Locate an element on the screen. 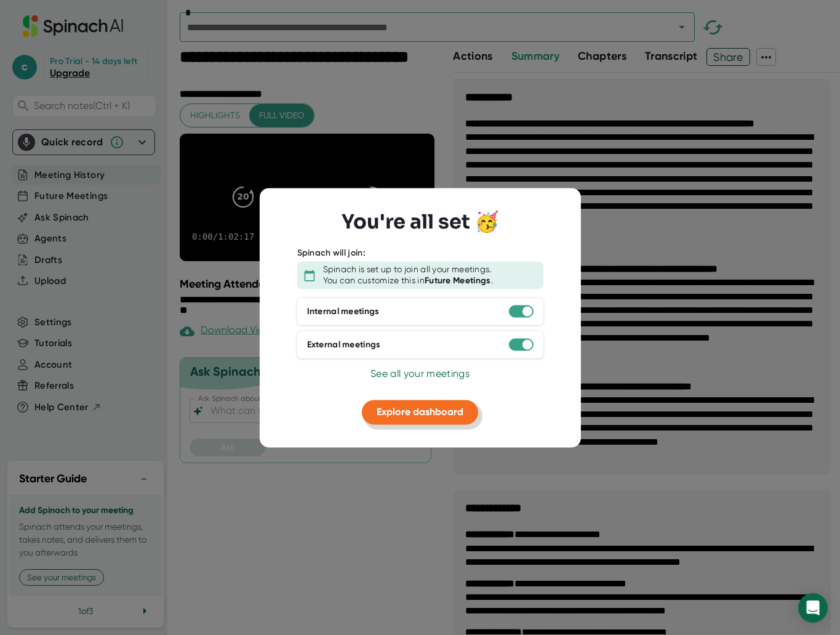  button: See all your meetings is located at coordinates (420, 374).